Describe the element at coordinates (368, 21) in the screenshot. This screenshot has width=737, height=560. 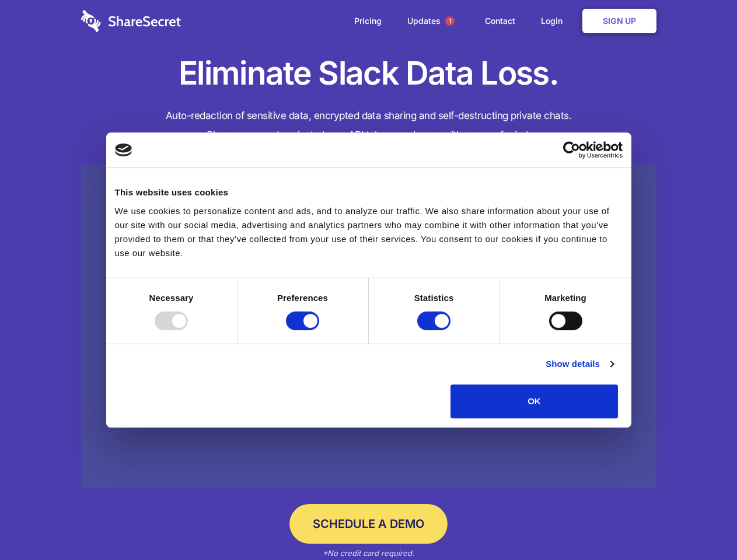
I see `a: Pricing` at that location.